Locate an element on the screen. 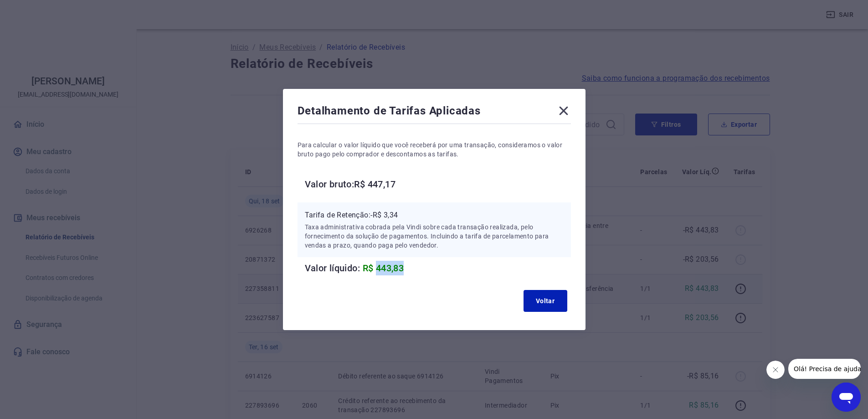 This screenshot has height=419, width=868. span: R$ 443,83 is located at coordinates (383, 268).